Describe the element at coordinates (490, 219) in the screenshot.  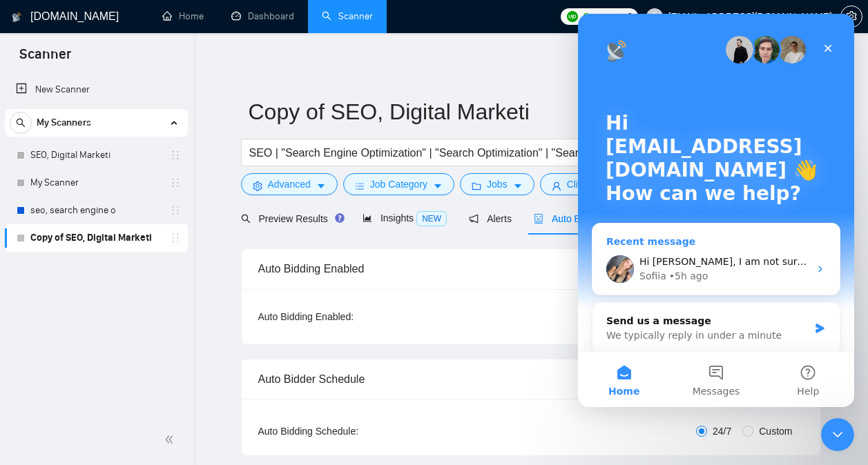
I see `span: Alerts` at that location.